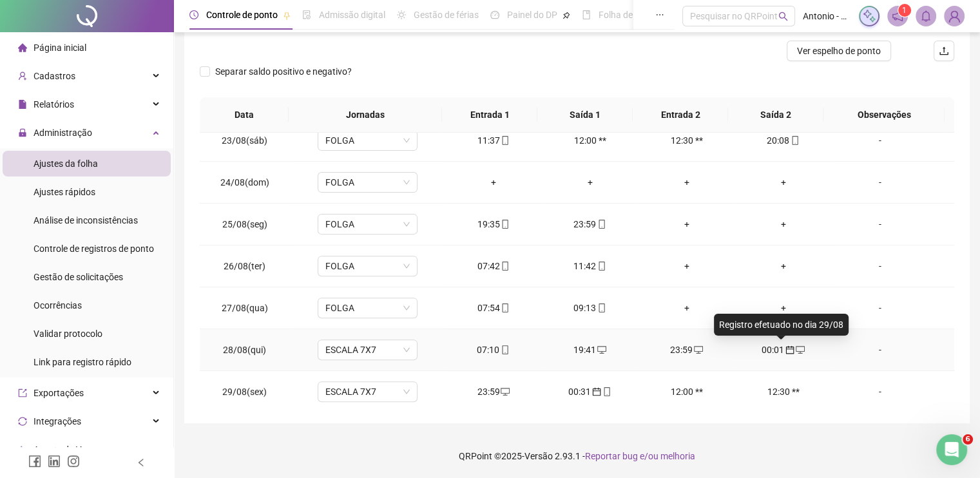 This screenshot has height=478, width=980. Describe the element at coordinates (590, 392) in the screenshot. I see `div: 00:31` at that location.